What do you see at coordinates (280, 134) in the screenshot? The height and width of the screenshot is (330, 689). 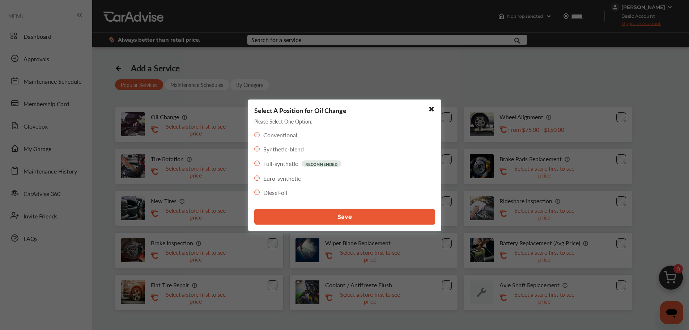 I see `label: Conventional` at bounding box center [280, 134].